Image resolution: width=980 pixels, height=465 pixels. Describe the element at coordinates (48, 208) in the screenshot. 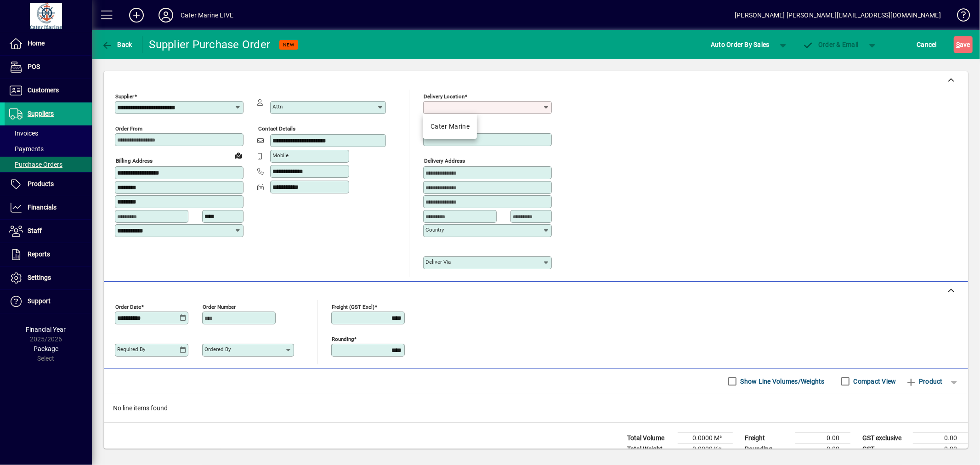

I see `a: Financials` at that location.